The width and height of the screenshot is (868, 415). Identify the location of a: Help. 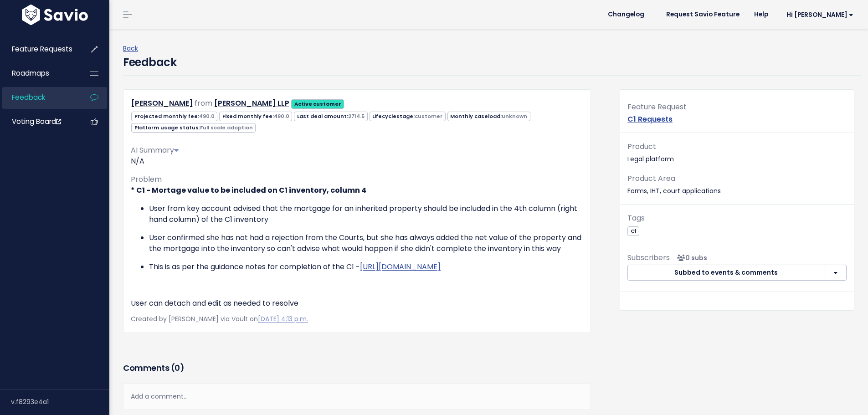
(761, 15).